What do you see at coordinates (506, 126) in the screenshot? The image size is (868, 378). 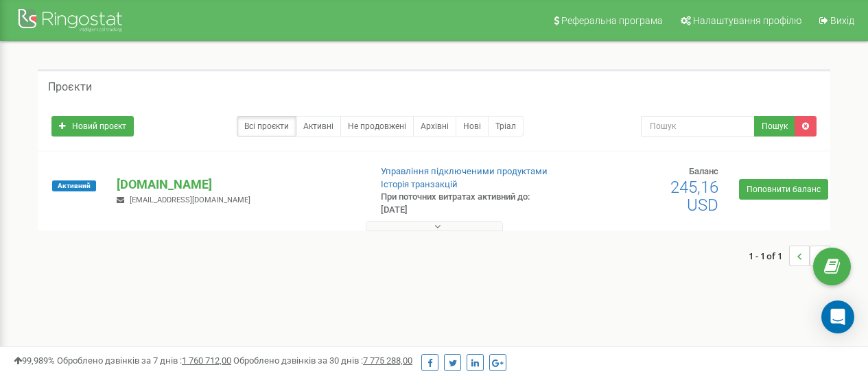 I see `a: Тріал` at bounding box center [506, 126].